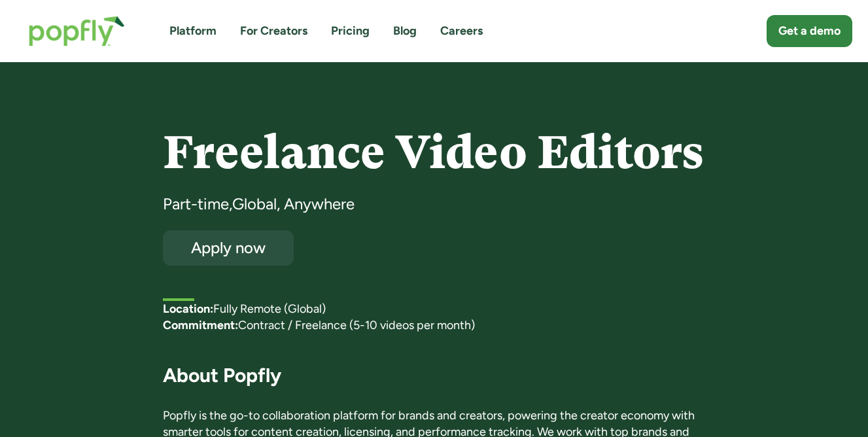  Describe the element at coordinates (433, 153) in the screenshot. I see `h4: Freelance Video Editors` at that location.